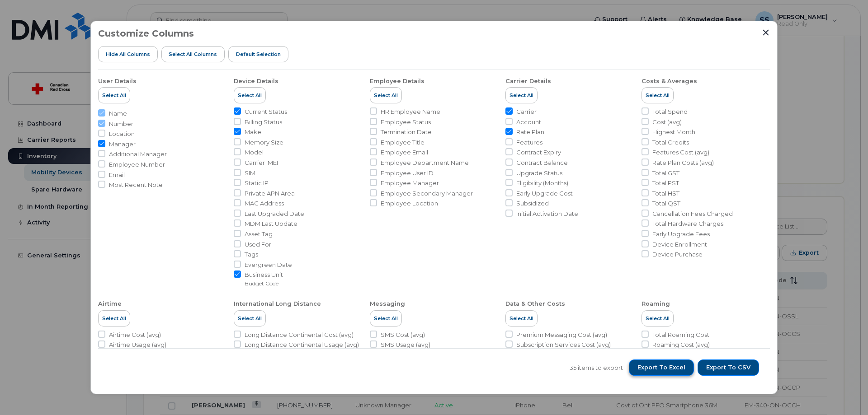 This screenshot has width=868, height=415. Describe the element at coordinates (728, 368) in the screenshot. I see `button: Export to CSV` at that location.